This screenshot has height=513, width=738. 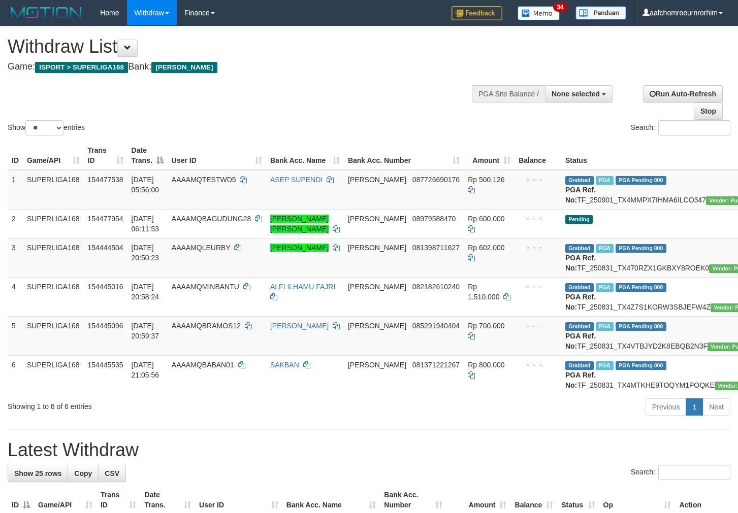 I want to click on span: Copy 081398711627 to clipboard, so click(x=436, y=248).